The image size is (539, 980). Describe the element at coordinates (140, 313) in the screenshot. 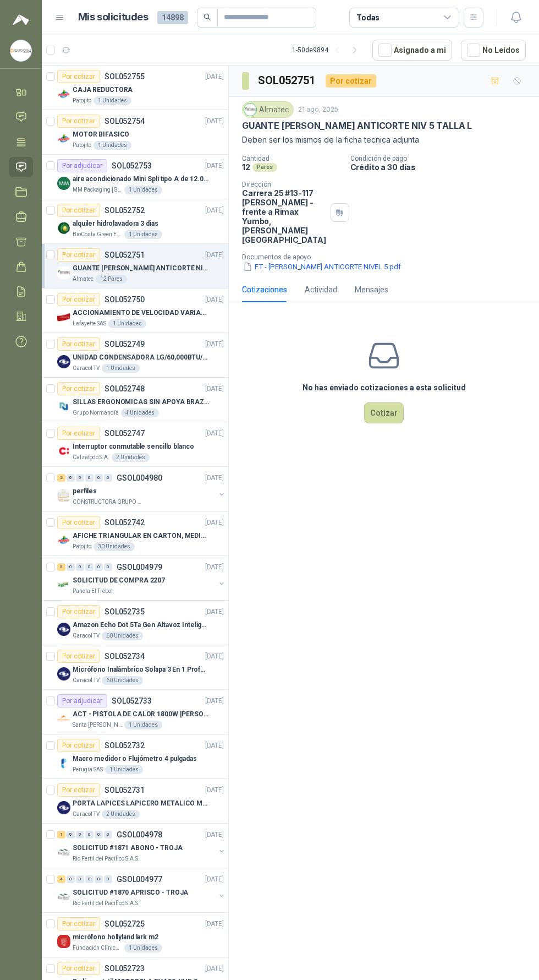

I see `p: ACCIONAMIENTO DE VELOCIDAD VARIABLE` at that location.